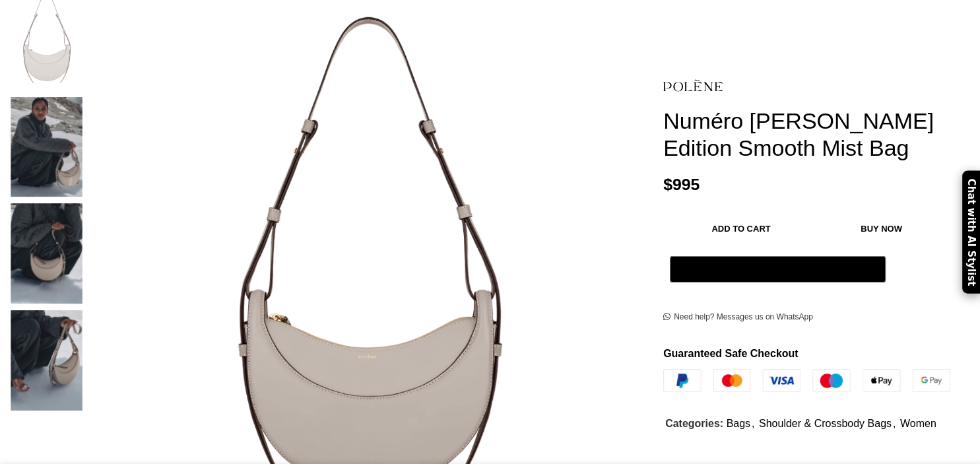 The height and width of the screenshot is (464, 980). What do you see at coordinates (825, 423) in the screenshot?
I see `a: Shoulder & Crossbody Bags` at bounding box center [825, 423].